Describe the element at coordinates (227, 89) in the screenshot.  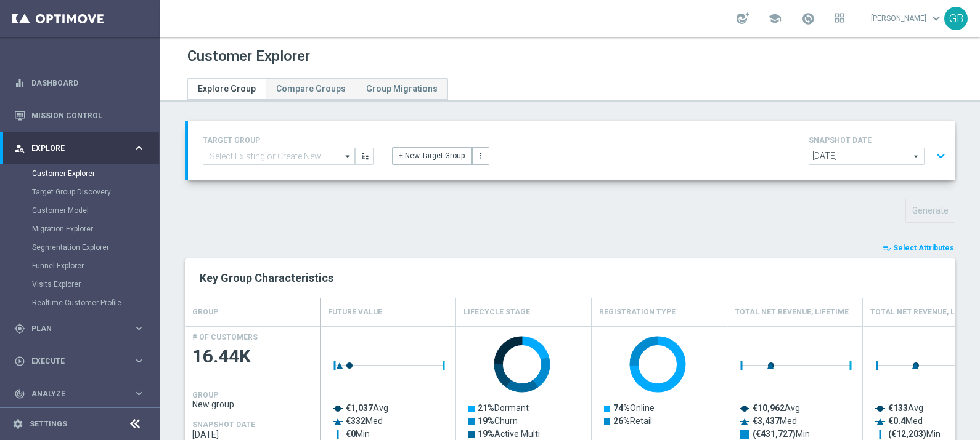
I see `span: Explore Group` at that location.